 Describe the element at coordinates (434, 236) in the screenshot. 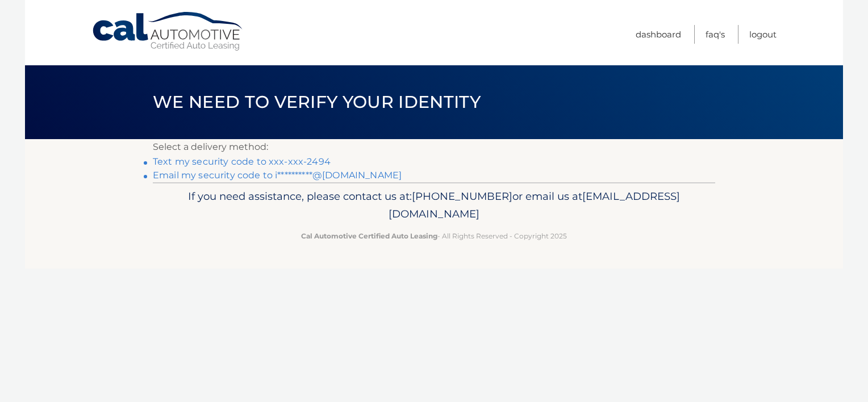

I see `p: - All Rights Reserved - Copyright 2025` at that location.